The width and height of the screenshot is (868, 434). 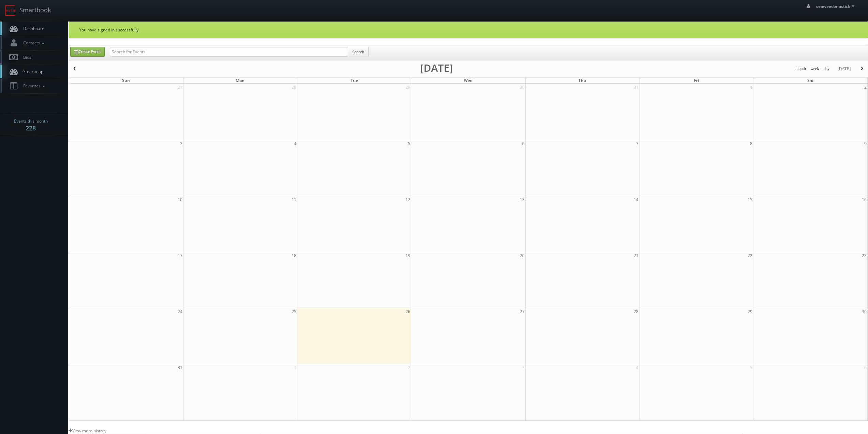 What do you see at coordinates (294, 199) in the screenshot?
I see `span: 11` at bounding box center [294, 199].